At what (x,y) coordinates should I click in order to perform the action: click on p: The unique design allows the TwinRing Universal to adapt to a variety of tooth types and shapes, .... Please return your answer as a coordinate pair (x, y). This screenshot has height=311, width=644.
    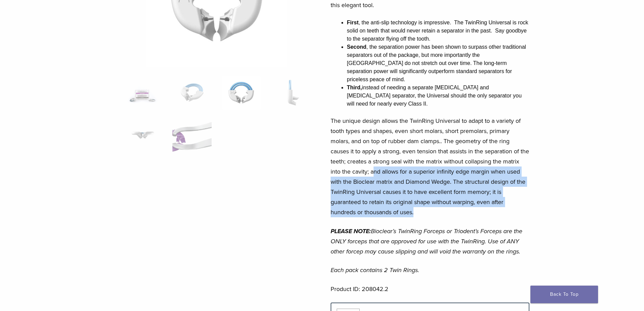
    Looking at the image, I should click on (430, 167).